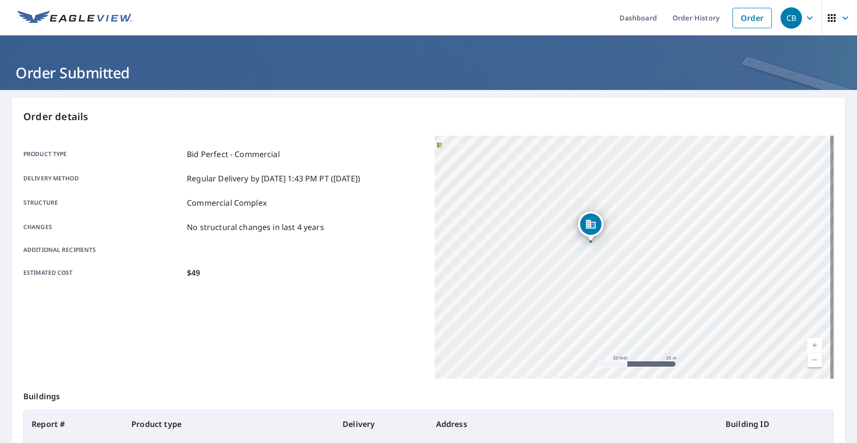 Image resolution: width=857 pixels, height=443 pixels. What do you see at coordinates (103, 250) in the screenshot?
I see `p: Additional recipients` at bounding box center [103, 250].